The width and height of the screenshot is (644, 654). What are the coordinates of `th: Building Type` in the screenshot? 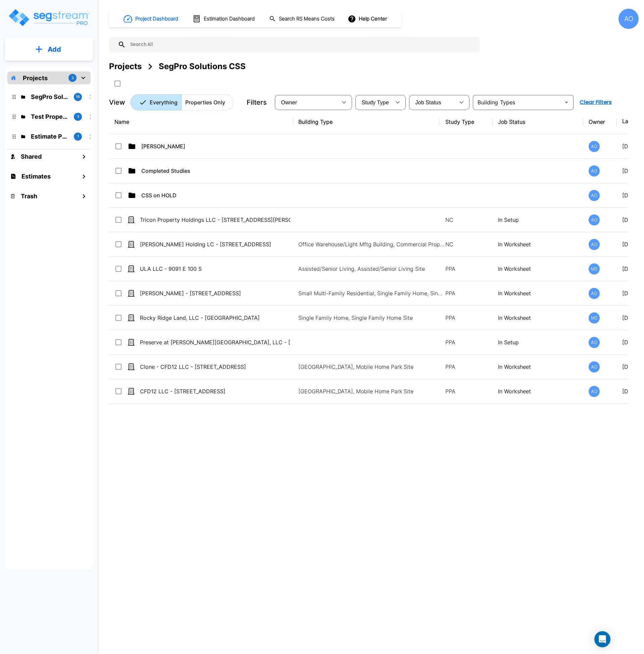 It's located at (366, 122).